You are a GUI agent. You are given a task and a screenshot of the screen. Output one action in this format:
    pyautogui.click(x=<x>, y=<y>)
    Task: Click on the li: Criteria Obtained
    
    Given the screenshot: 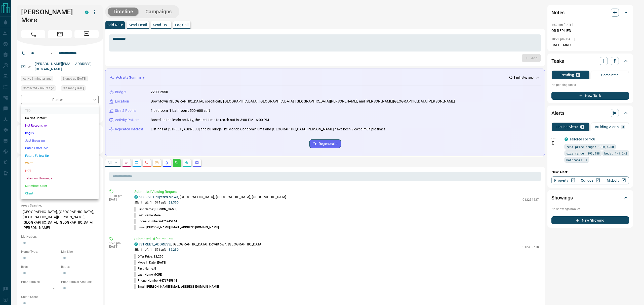 What is the action you would take?
    pyautogui.click(x=60, y=148)
    